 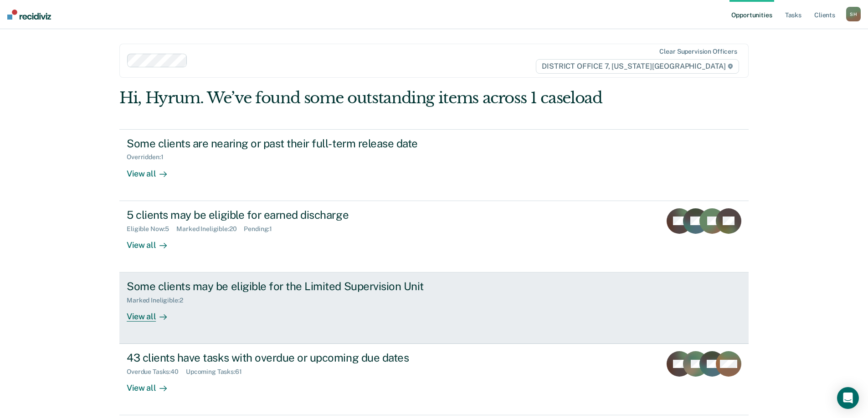 I want to click on button: SH, so click(x=853, y=14).